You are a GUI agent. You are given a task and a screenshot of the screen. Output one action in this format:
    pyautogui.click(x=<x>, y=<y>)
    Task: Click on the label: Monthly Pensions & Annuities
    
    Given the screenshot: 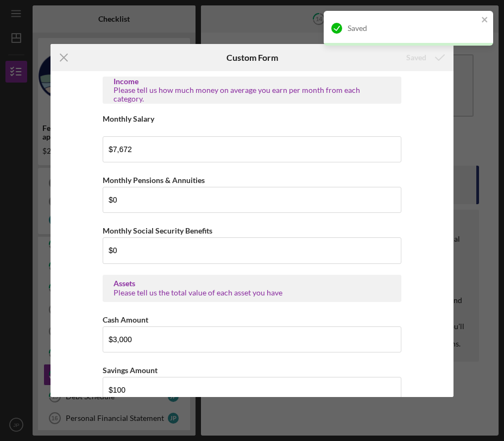 What is the action you would take?
    pyautogui.click(x=154, y=180)
    